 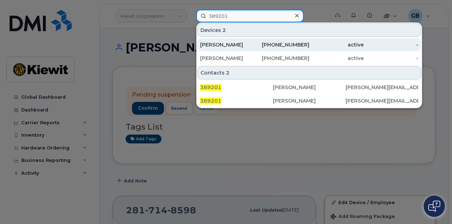 I want to click on div: Devices, so click(x=309, y=30).